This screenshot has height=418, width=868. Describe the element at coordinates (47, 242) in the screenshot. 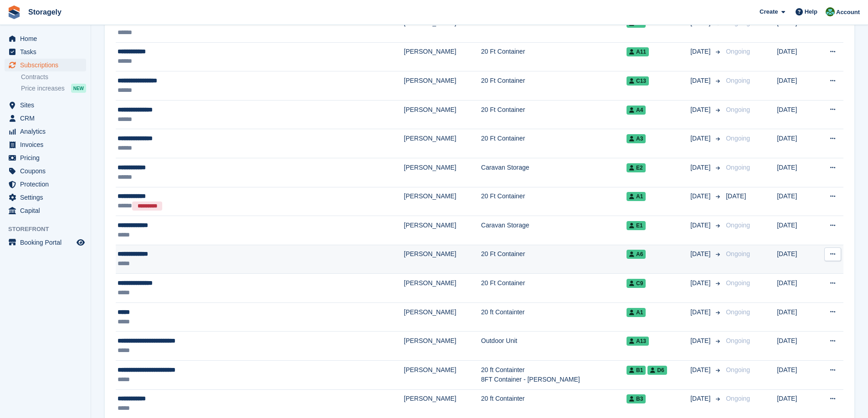

I see `span: Booking Portal` at that location.